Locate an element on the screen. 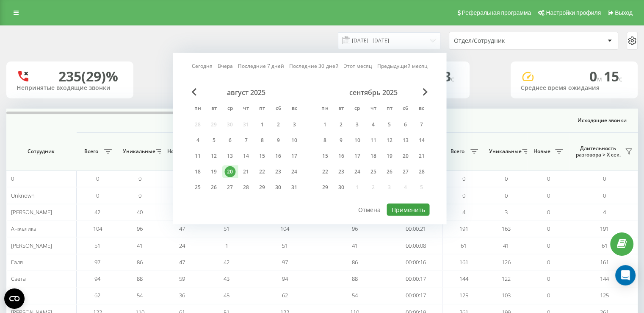  div: вт 9 сент. 2025 г. is located at coordinates (341, 140).